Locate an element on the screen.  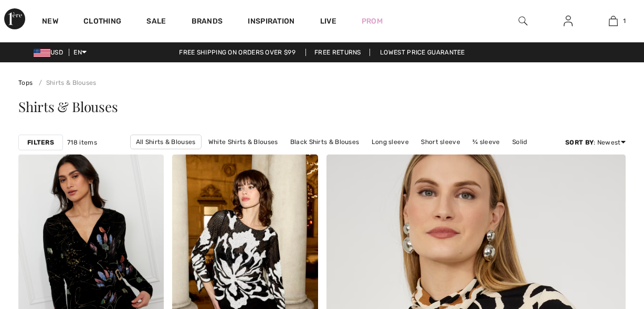
a: New is located at coordinates (50, 22).